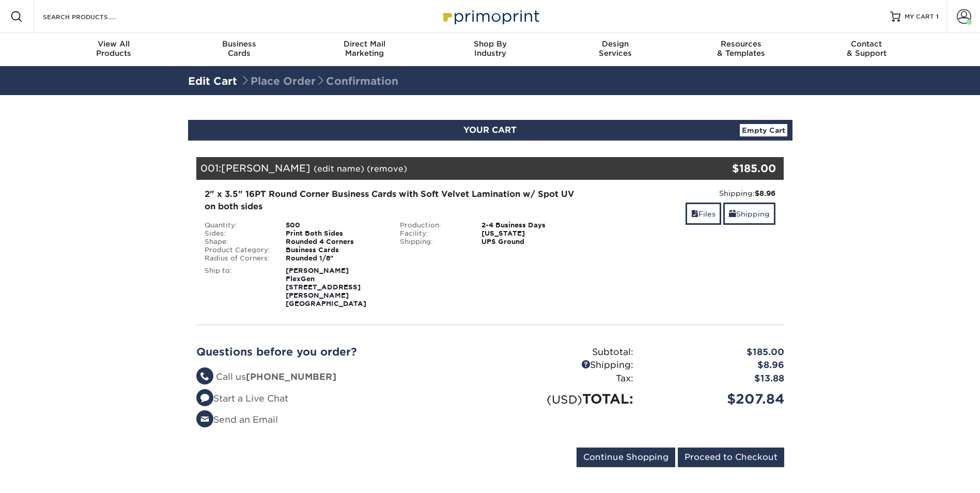 The image size is (980, 493). I want to click on span: Design, so click(615, 44).